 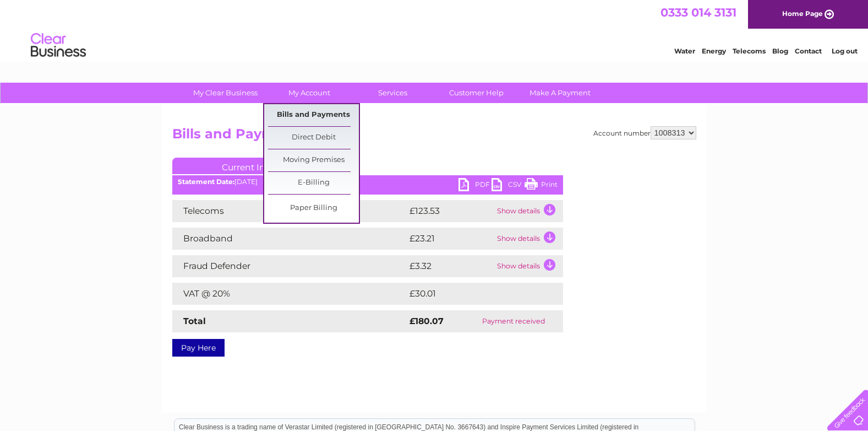 What do you see at coordinates (194, 321) in the screenshot?
I see `strong: Total` at bounding box center [194, 321].